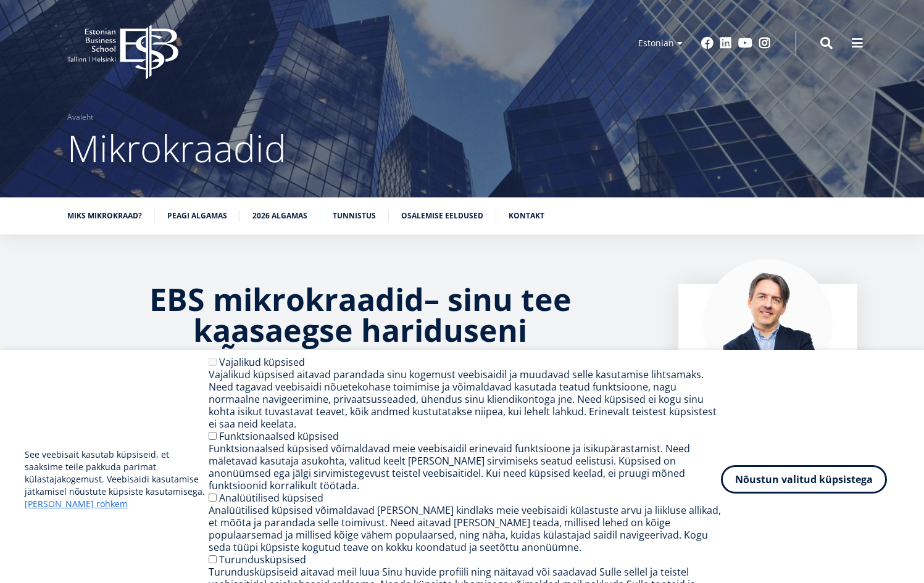 The image size is (924, 583). I want to click on a: Kontakt, so click(527, 216).